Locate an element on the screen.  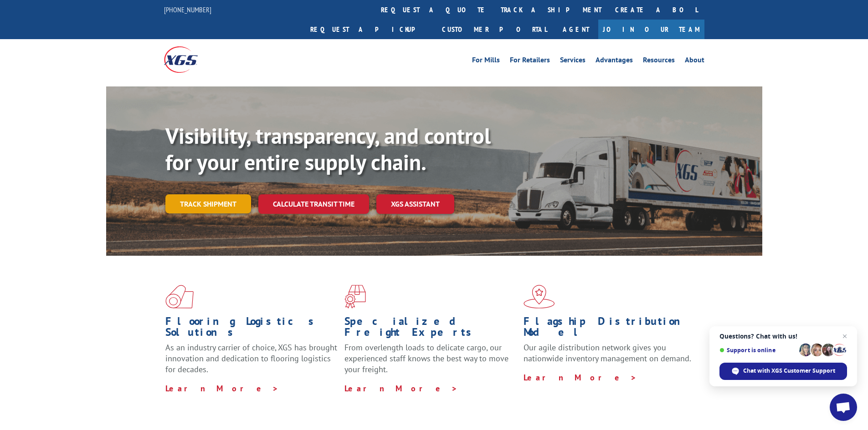
div: Open chat is located at coordinates (843, 407).